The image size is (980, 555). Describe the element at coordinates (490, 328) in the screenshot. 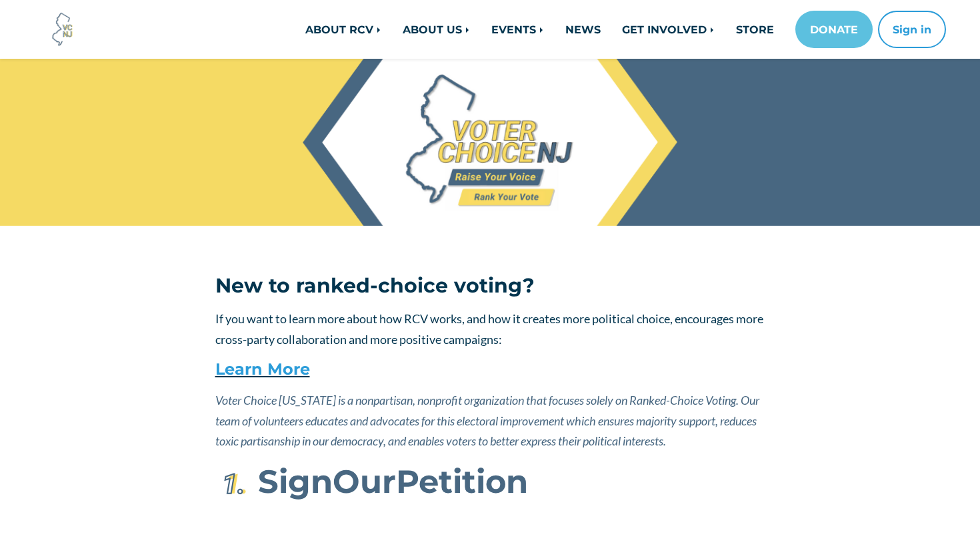

I see `p: If you want to learn more about how RCV works, and how it creates more political choice, encourag...` at that location.